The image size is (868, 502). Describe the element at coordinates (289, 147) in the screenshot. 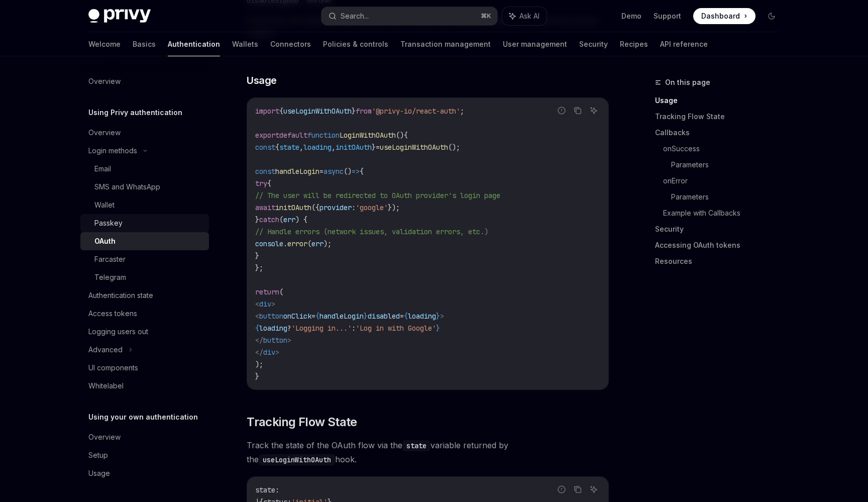

I see `span: state` at that location.